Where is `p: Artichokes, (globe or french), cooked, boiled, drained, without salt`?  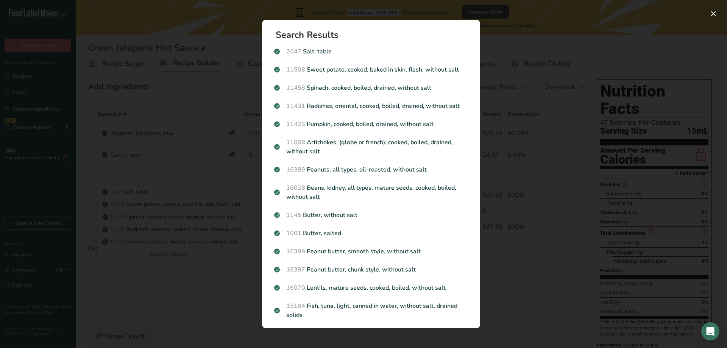 p: Artichokes, (globe or french), cooked, boiled, drained, without salt is located at coordinates (371, 147).